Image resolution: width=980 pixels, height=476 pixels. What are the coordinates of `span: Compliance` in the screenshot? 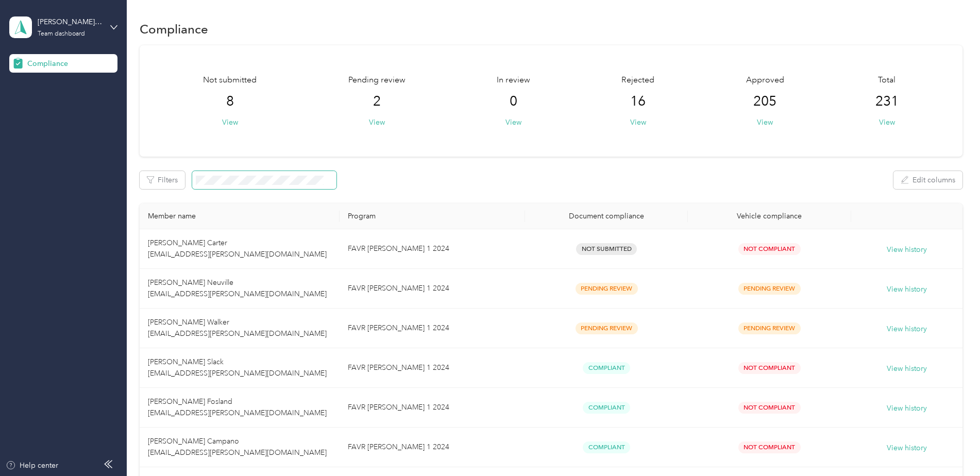 It's located at (47, 64).